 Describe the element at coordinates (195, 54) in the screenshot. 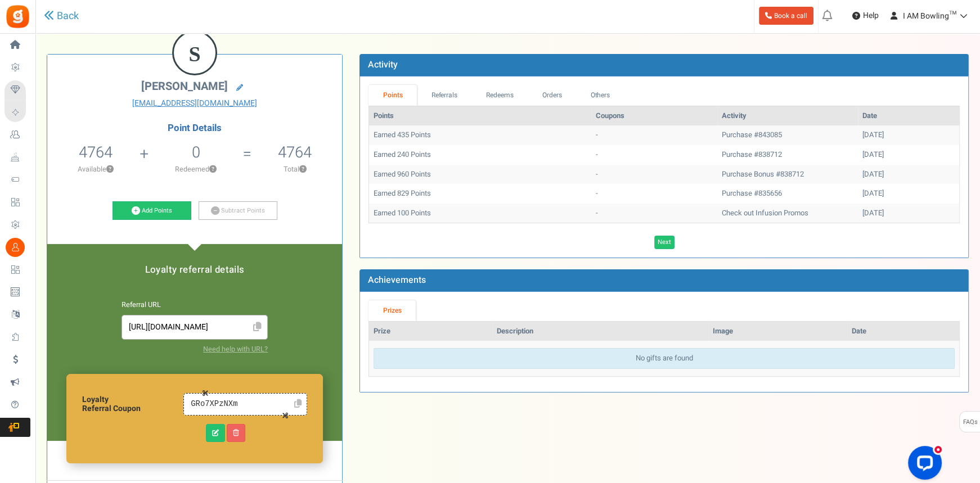

I see `figcaption: S` at that location.